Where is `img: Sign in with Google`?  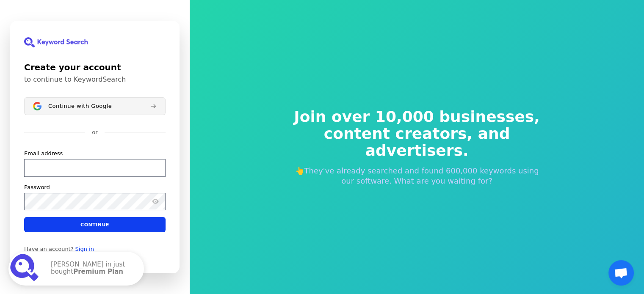 img: Sign in with Google is located at coordinates (37, 107).